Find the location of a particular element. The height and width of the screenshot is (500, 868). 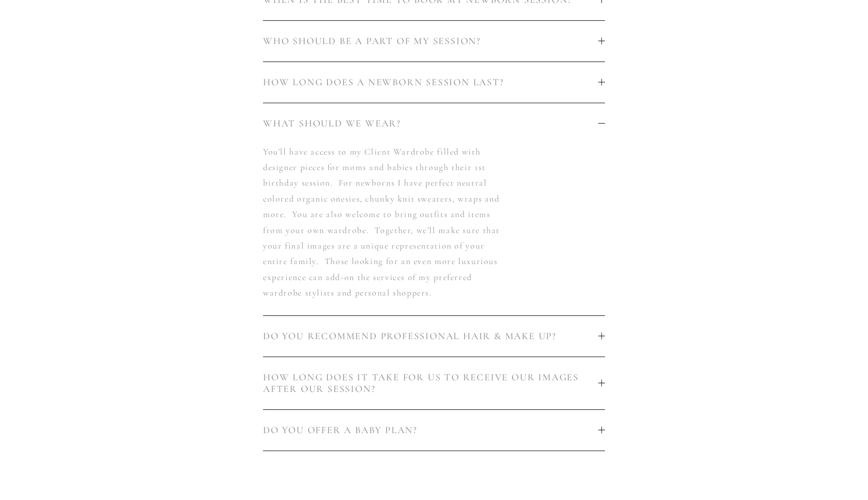

button: DO YOU OFFER A BABY PLAN? is located at coordinates (434, 430).